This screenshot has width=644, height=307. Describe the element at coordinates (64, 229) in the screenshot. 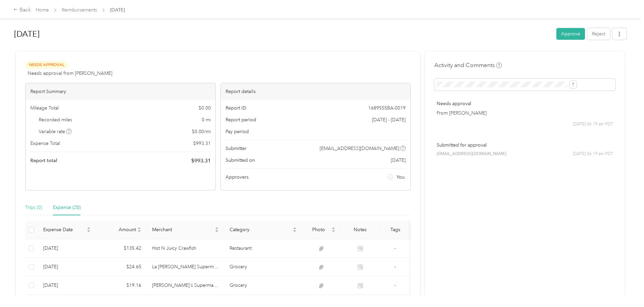

I see `span: Expense Date` at that location.